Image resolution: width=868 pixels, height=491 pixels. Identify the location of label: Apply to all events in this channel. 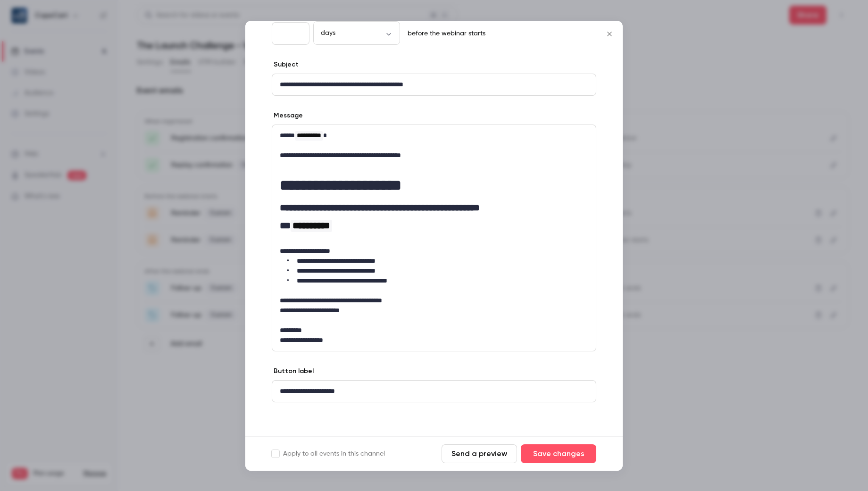
(328, 454).